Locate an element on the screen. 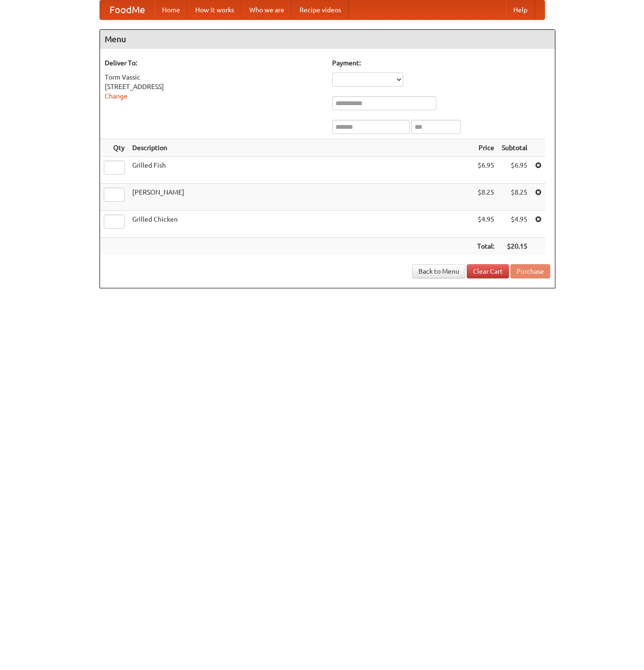 The height and width of the screenshot is (670, 644). th: Subtotal is located at coordinates (515, 148).